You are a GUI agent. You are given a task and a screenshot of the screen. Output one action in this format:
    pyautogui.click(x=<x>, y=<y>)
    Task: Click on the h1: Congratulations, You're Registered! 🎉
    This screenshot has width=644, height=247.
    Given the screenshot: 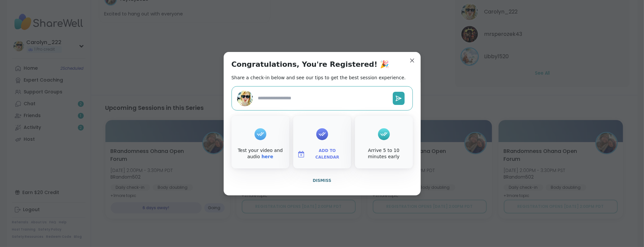 What is the action you would take?
    pyautogui.click(x=310, y=64)
    